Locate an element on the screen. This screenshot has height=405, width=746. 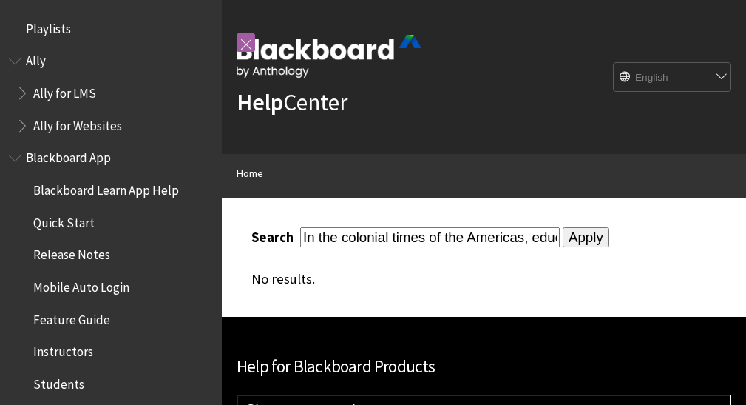
h2: Help for Blackboard Products is located at coordinates (484, 366).